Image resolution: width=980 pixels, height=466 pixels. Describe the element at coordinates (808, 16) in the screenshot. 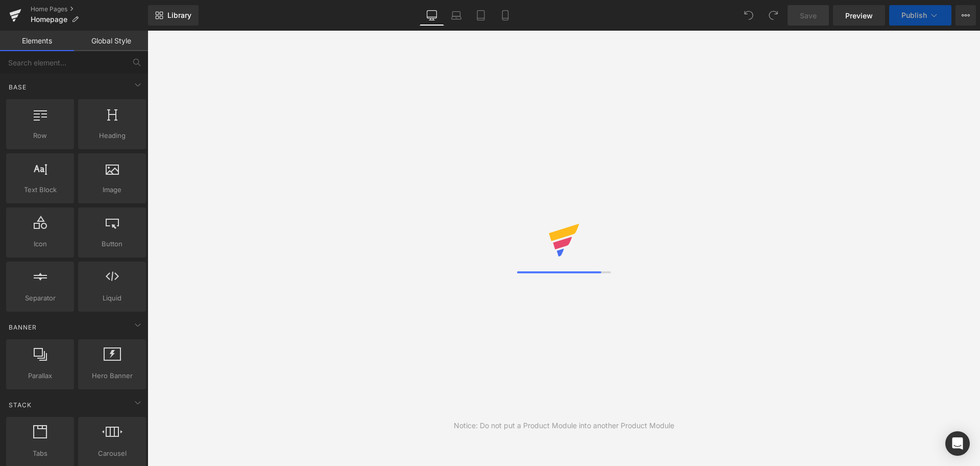

I see `span: Save` at that location.